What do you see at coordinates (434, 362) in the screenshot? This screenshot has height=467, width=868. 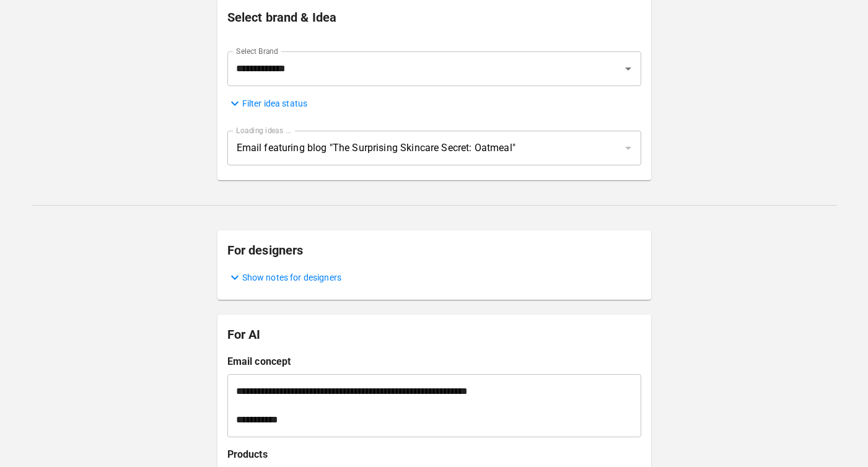 I see `p: Email concept` at bounding box center [434, 362].